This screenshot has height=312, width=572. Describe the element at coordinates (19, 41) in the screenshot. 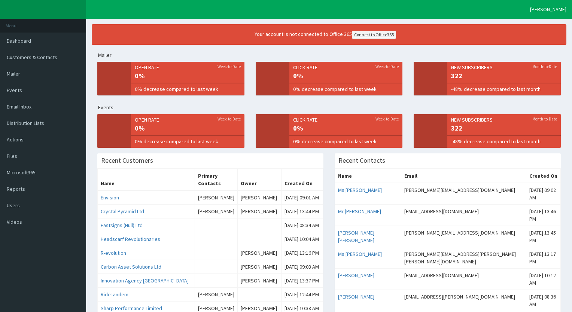

I see `span: Dashboard` at that location.